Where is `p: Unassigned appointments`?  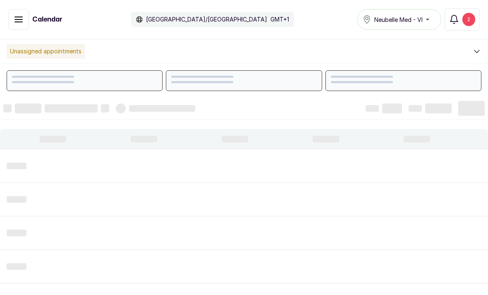
p: Unassigned appointments is located at coordinates (45, 51).